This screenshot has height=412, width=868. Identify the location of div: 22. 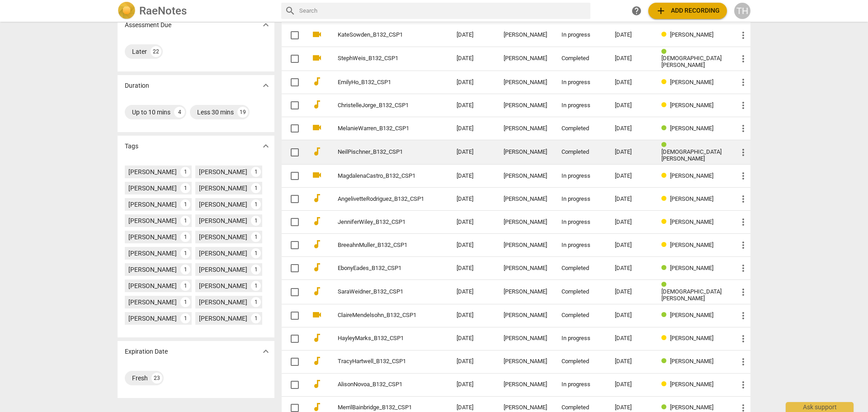
(156, 52).